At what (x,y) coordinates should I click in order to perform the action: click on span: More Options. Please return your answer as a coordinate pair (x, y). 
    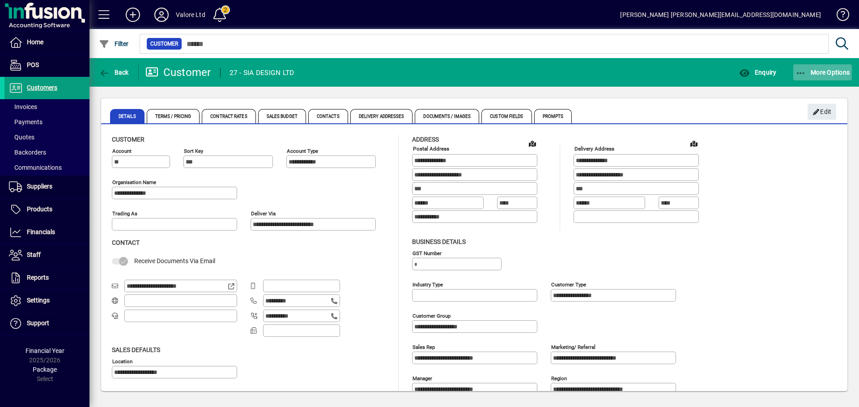
    Looking at the image, I should click on (822, 72).